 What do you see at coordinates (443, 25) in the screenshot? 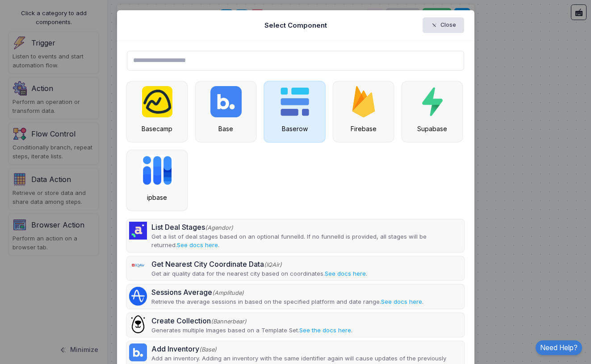
I see `button: Close` at bounding box center [443, 25].